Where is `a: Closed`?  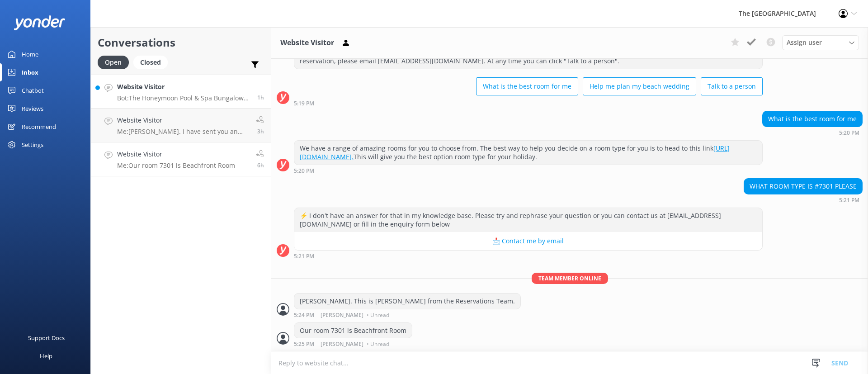
a: Closed is located at coordinates (153, 62).